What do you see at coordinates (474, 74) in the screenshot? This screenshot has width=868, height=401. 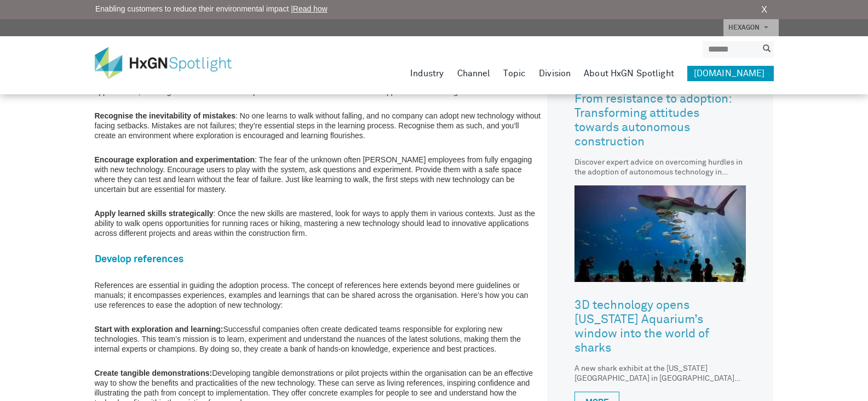 I see `a: Channel` at bounding box center [474, 74].